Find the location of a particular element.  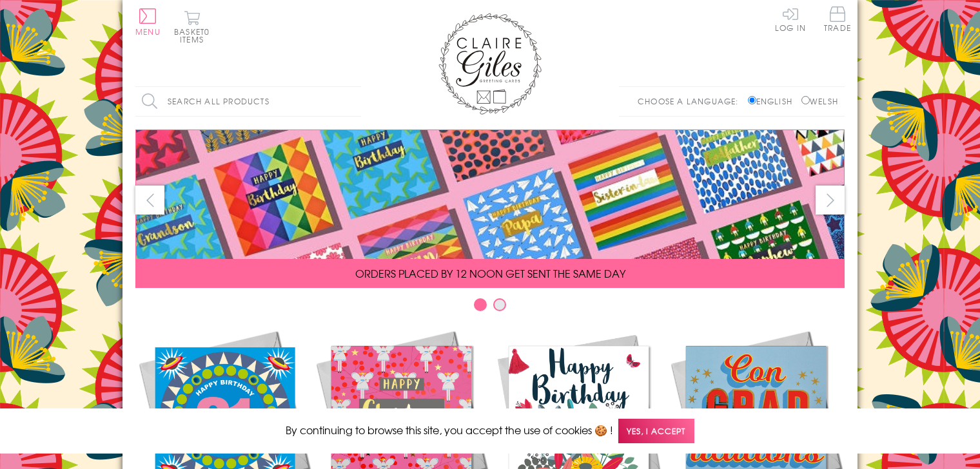

span: Yes, I accept is located at coordinates (656, 431).